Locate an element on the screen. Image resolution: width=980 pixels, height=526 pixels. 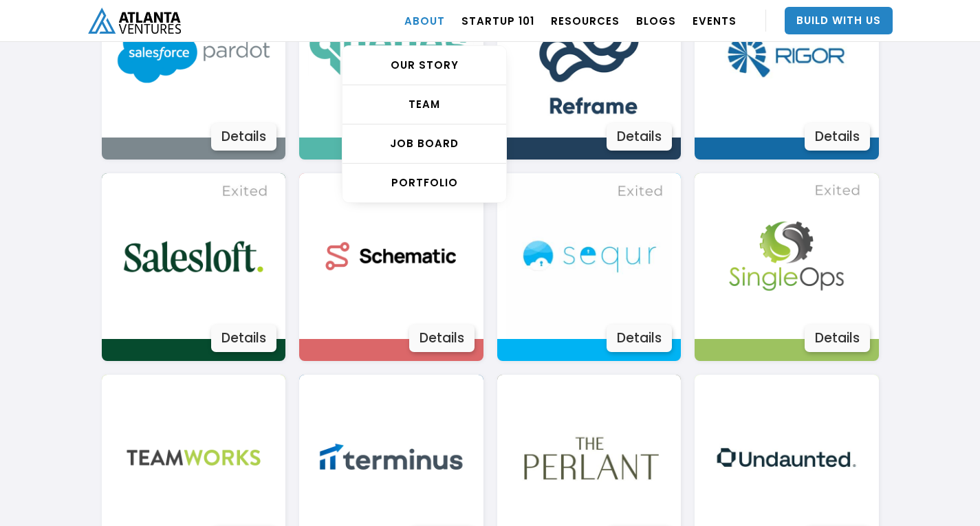
a: BLOGS is located at coordinates (656, 20).